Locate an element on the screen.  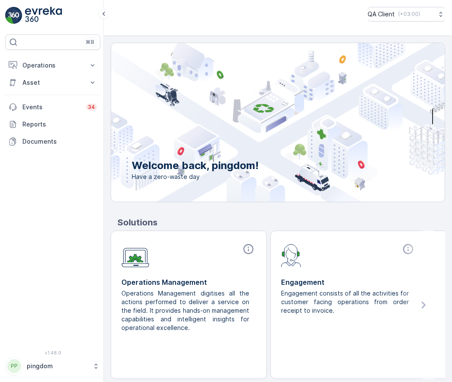
p: Operations Management digitises all the actions performed to deliver a service on the field. It p... is located at coordinates (185, 311).